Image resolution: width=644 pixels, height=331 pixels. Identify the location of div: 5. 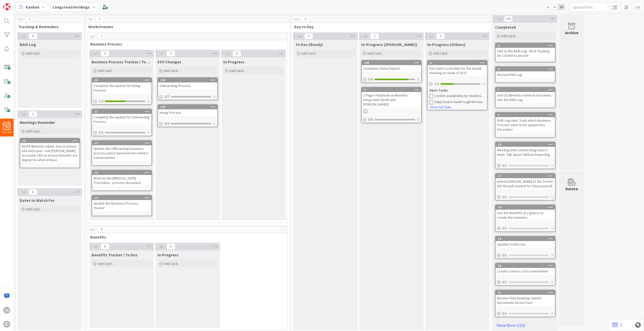
(457, 63).